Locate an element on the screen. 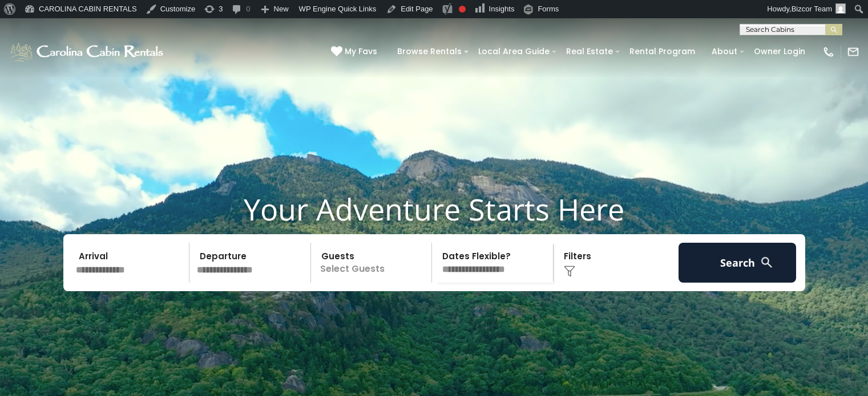 This screenshot has height=396, width=868. button: Search is located at coordinates (737, 263).